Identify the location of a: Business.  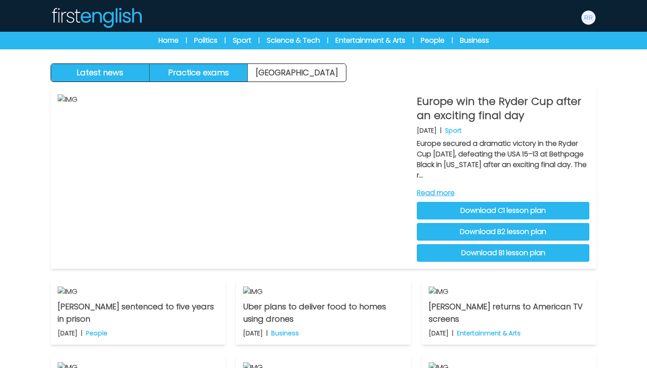
(475, 41).